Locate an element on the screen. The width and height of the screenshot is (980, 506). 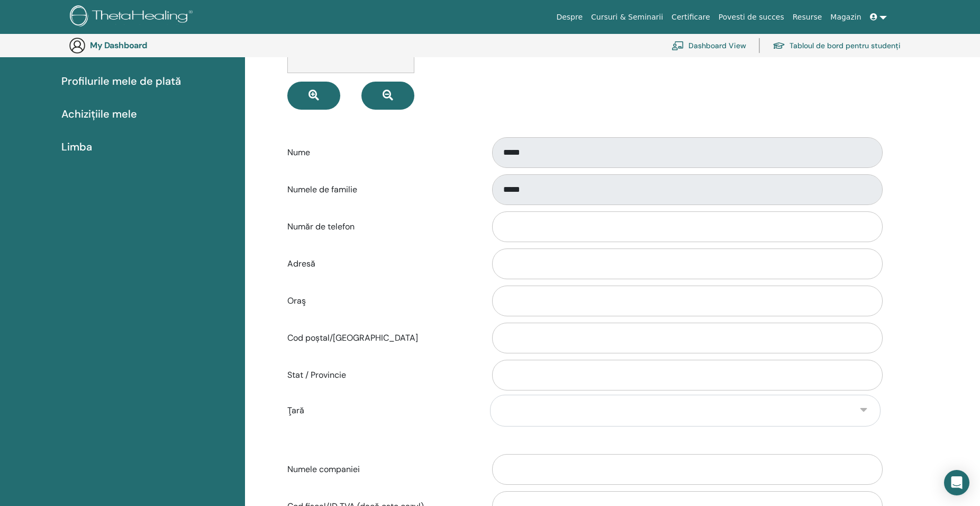
a: Cursuri & Seminarii is located at coordinates (627, 17).